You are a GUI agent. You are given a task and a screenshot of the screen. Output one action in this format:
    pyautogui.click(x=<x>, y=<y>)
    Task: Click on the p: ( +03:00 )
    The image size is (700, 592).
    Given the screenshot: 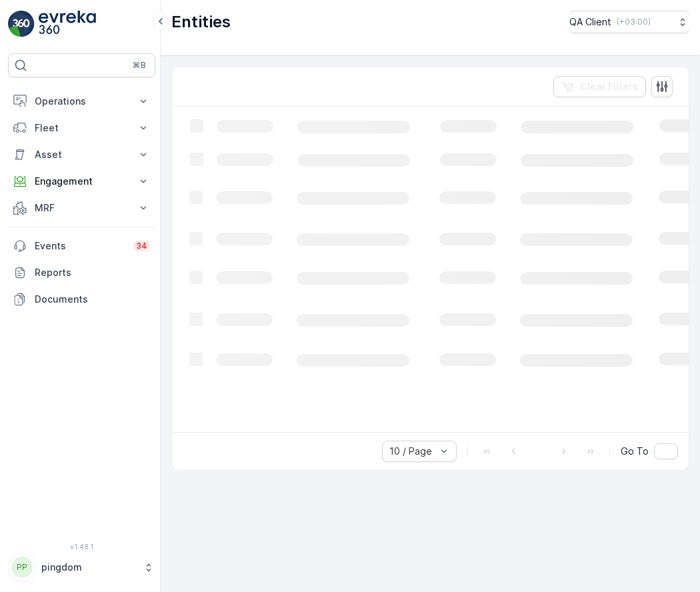 What is the action you would take?
    pyautogui.click(x=634, y=22)
    